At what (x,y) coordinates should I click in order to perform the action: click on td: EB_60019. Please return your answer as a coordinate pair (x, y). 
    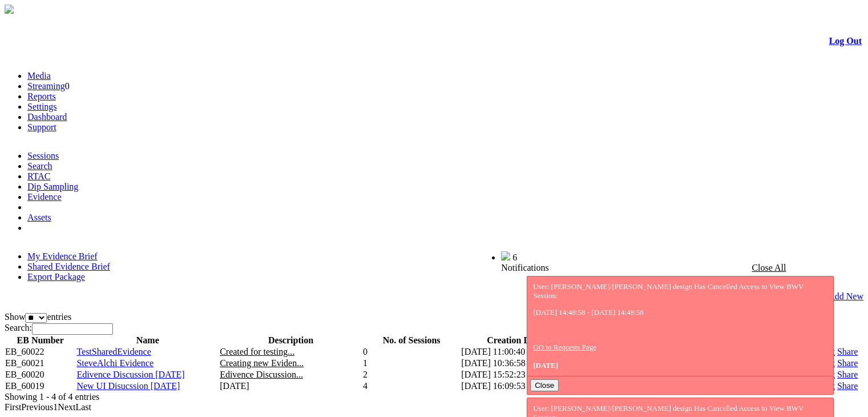
    Looking at the image, I should click on (40, 386).